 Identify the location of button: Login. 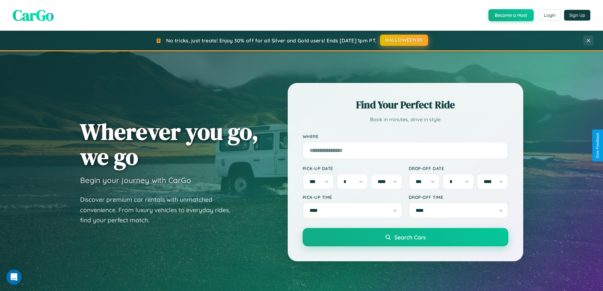
(549, 15).